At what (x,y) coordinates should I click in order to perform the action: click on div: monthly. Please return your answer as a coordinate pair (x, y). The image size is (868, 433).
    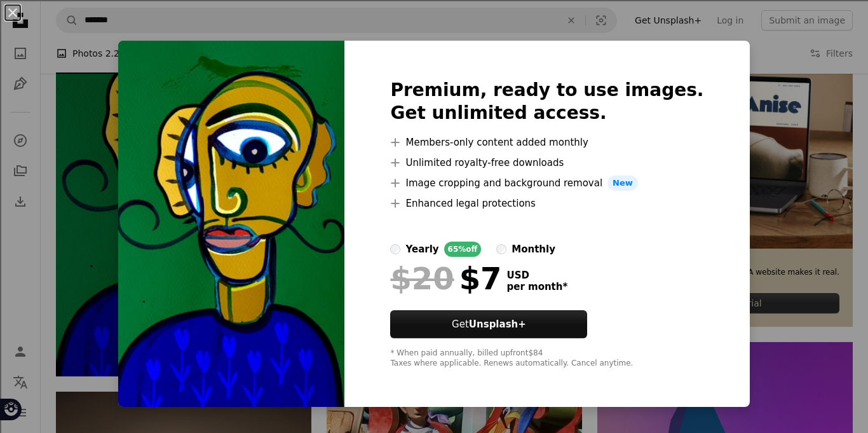
    Looking at the image, I should click on (533, 249).